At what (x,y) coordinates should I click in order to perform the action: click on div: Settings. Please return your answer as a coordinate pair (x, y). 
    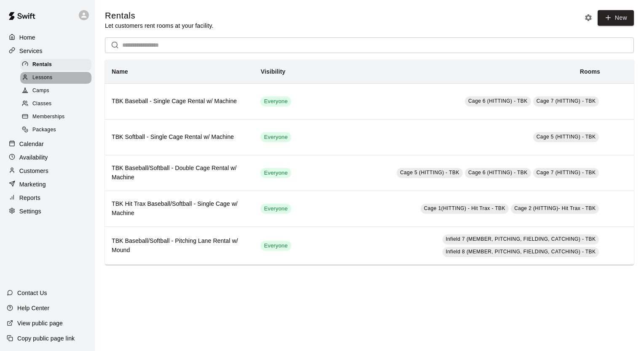
    Looking at the image, I should click on (47, 211).